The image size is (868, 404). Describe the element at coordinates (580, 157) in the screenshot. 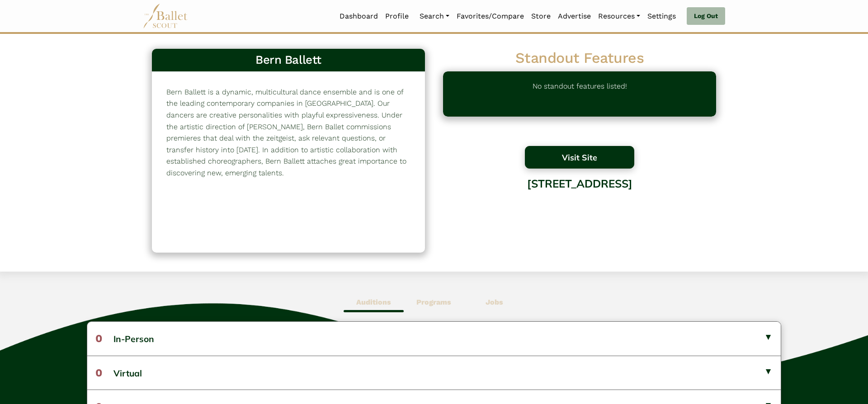

I see `a: Visit Site` at that location.